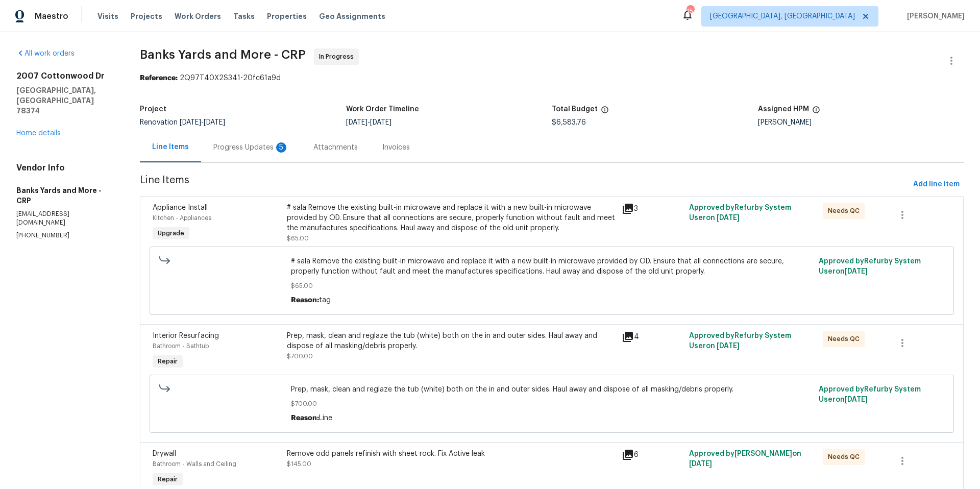 The height and width of the screenshot is (489, 980). I want to click on h4: Vendor Info, so click(66, 168).